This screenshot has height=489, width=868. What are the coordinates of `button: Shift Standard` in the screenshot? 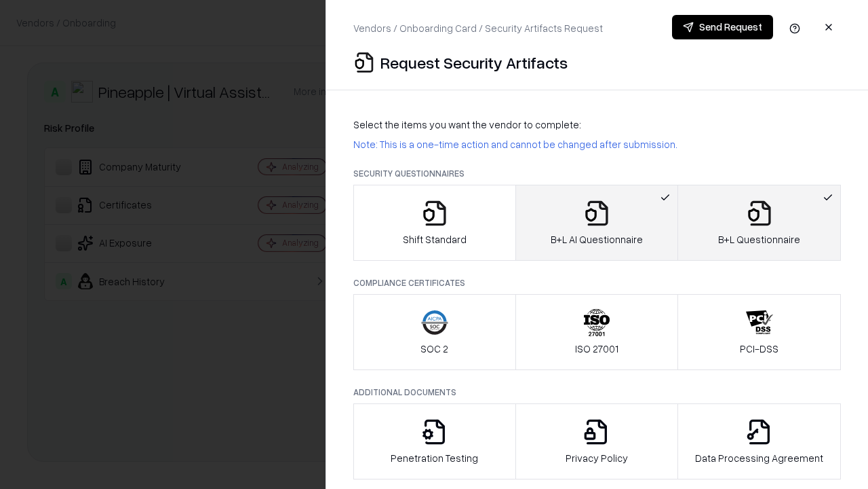 It's located at (435, 222).